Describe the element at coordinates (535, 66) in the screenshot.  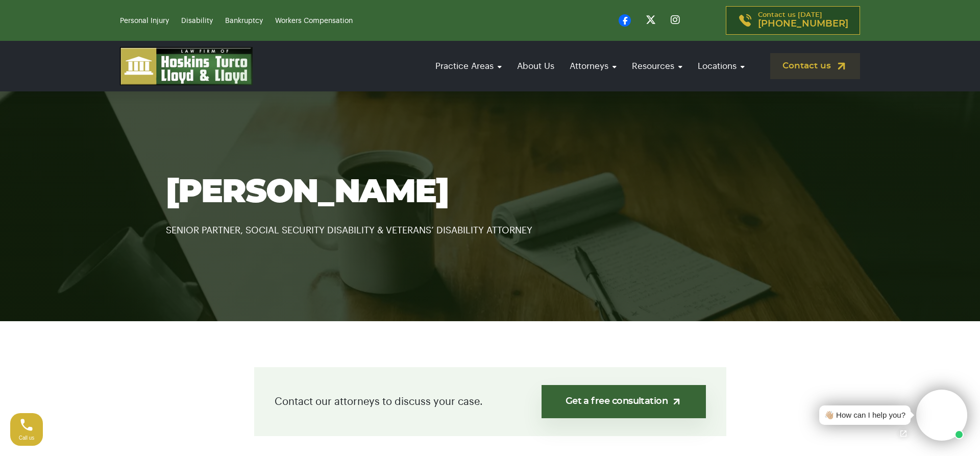
I see `a: About Us` at that location.